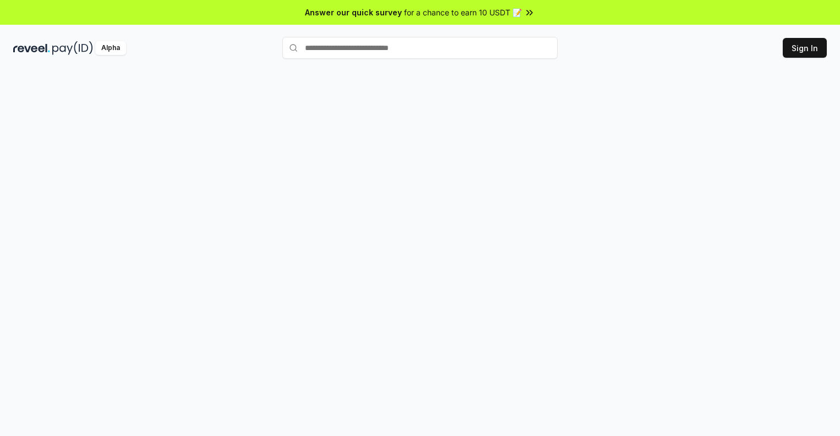  Describe the element at coordinates (111, 48) in the screenshot. I see `div: Alpha` at that location.